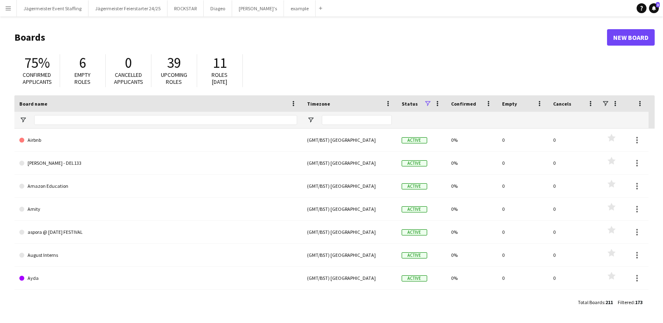 This screenshot has width=663, height=323. What do you see at coordinates (591, 302) in the screenshot?
I see `span: Total Boards` at bounding box center [591, 302].